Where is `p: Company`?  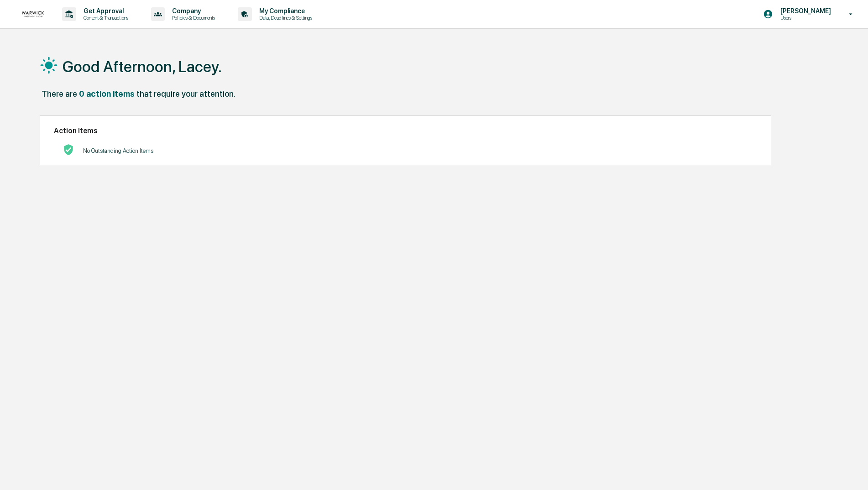
p: Company is located at coordinates (192, 11).